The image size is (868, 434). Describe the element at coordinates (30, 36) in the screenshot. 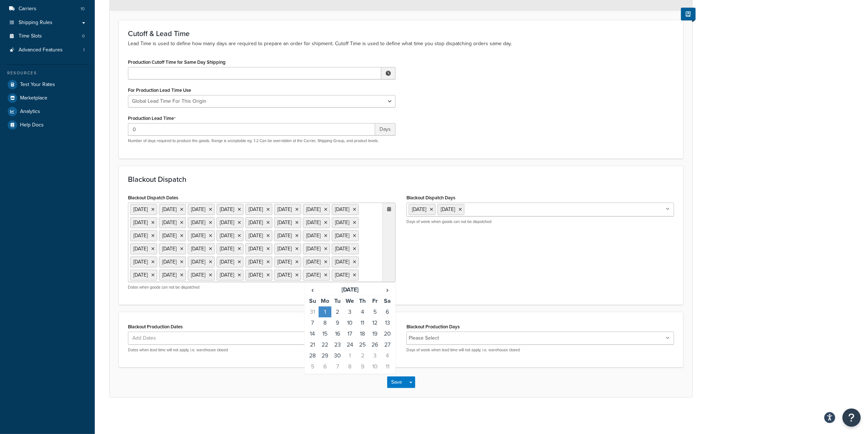

I see `span: Time Slots` at that location.